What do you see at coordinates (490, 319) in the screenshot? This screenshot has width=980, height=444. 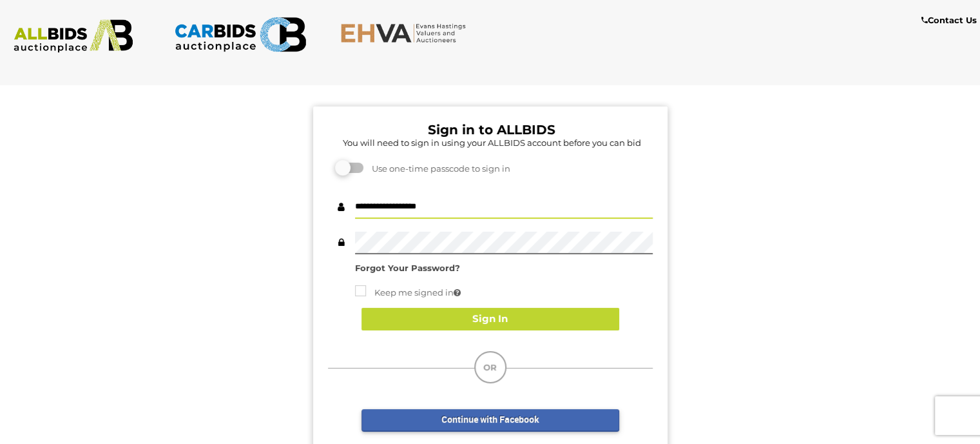 I see `button: Sign In` at bounding box center [490, 319].